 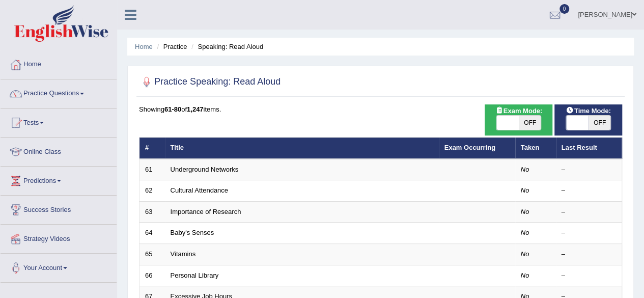 I want to click on th: Title, so click(x=301, y=148).